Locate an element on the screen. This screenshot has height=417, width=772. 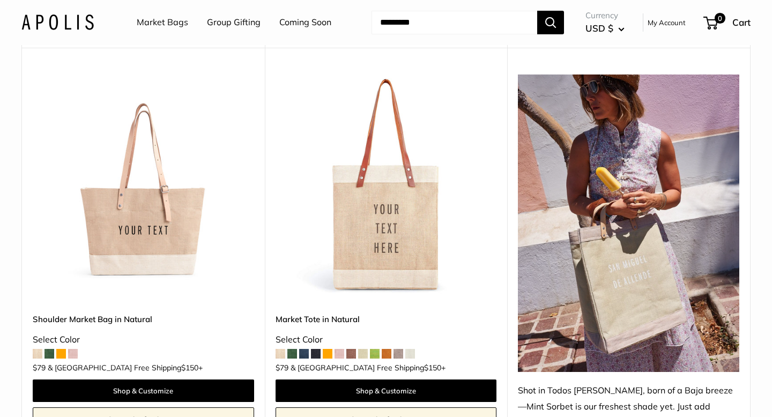
span: 0 is located at coordinates (720, 18).